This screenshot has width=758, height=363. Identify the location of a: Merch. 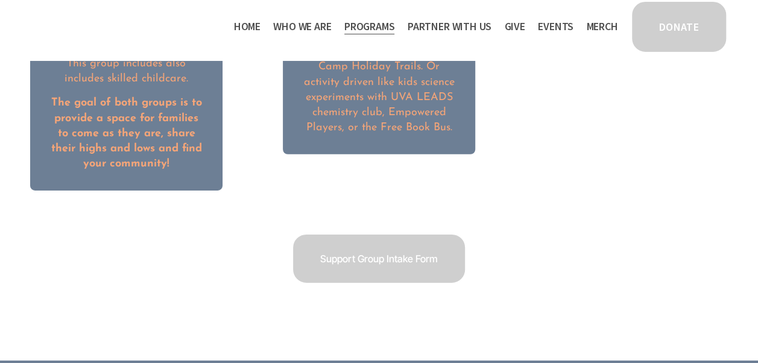
(602, 27).